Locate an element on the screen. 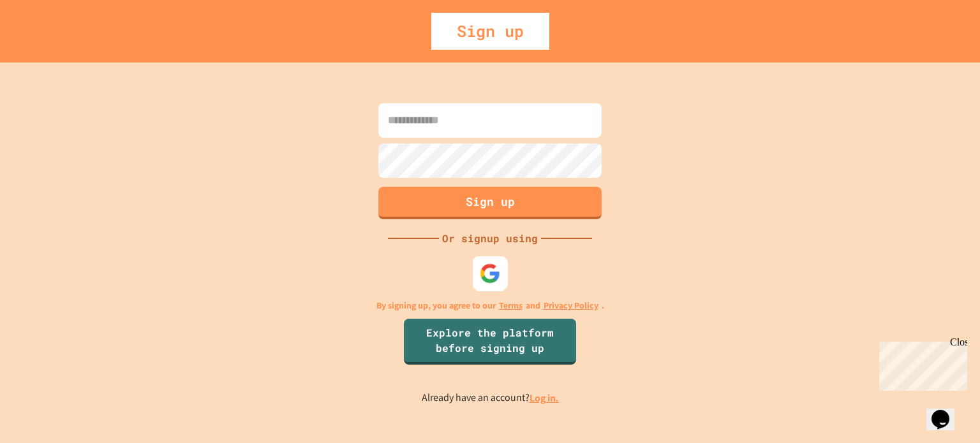  a: Log in. is located at coordinates (545, 398).